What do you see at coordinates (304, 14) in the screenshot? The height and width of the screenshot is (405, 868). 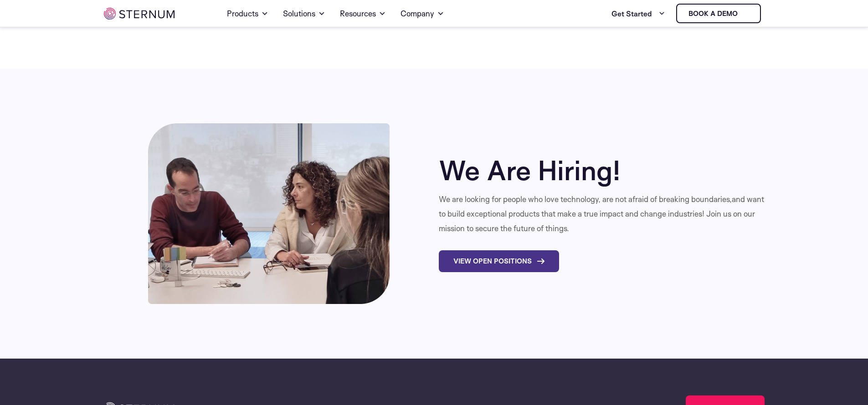 I see `a: Solutions` at bounding box center [304, 14].